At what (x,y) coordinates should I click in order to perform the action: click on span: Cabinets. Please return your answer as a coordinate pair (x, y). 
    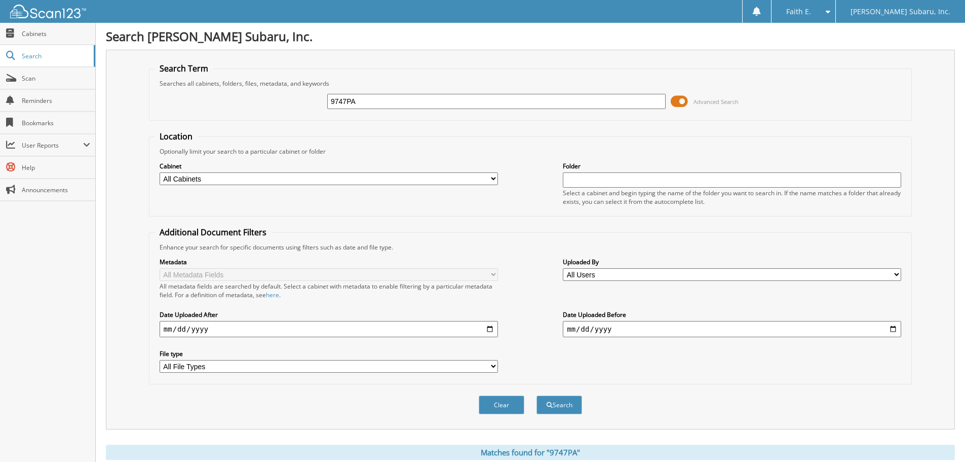
    Looking at the image, I should click on (56, 33).